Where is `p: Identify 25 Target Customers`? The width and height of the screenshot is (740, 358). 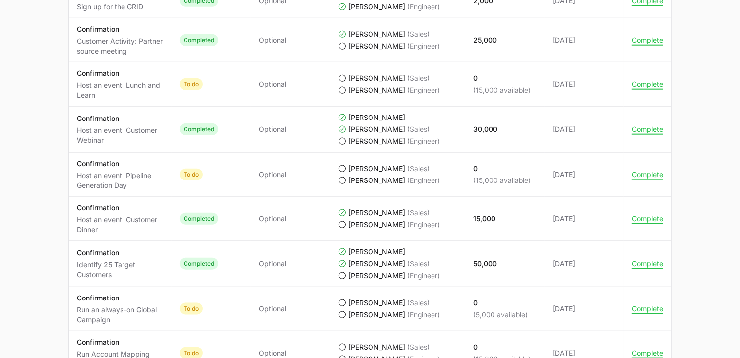
p: Identify 25 Target Customers is located at coordinates (120, 270).